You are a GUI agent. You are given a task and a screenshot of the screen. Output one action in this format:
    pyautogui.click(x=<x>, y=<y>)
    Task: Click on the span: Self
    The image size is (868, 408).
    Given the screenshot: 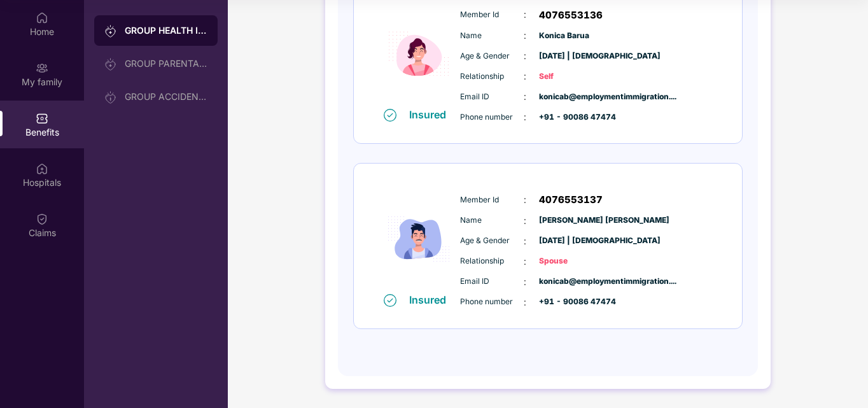 What is the action you would take?
    pyautogui.click(x=571, y=76)
    